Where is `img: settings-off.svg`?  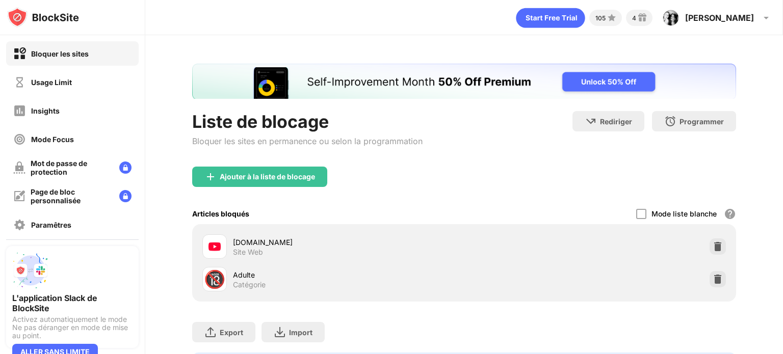 img: settings-off.svg is located at coordinates (19, 225).